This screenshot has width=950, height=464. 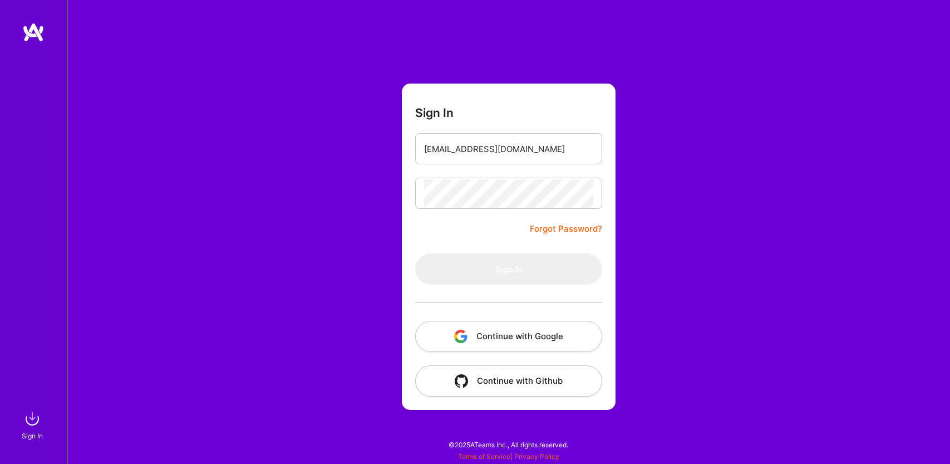 I want to click on a: sign inSign In, so click(x=33, y=424).